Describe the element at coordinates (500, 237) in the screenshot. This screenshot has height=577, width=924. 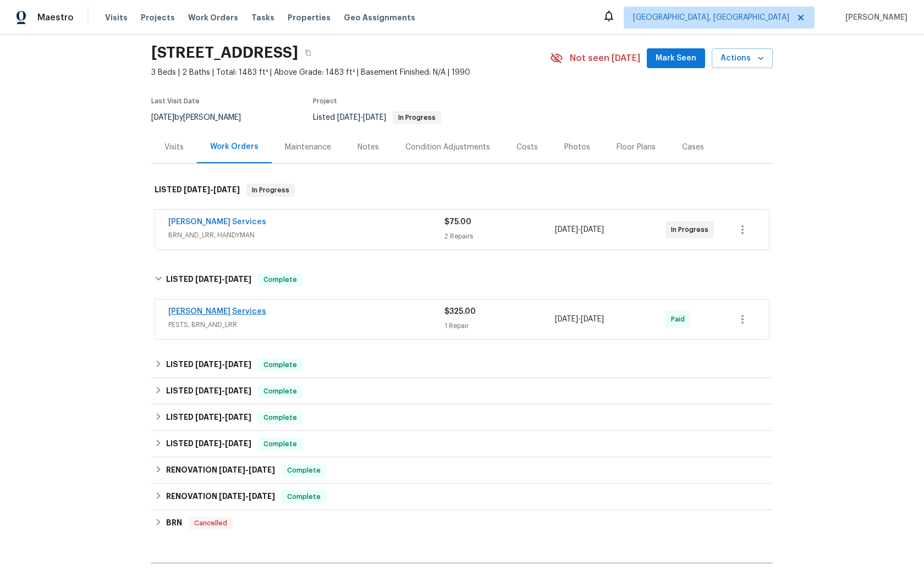
I see `div: 2 Repairs` at that location.